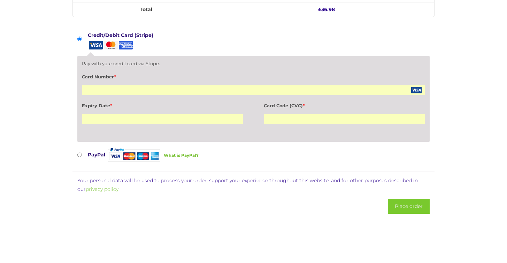  Describe the element at coordinates (253, 185) in the screenshot. I see `p: Your personal data will be used to process your order, support your experience throughout this we...` at that location.